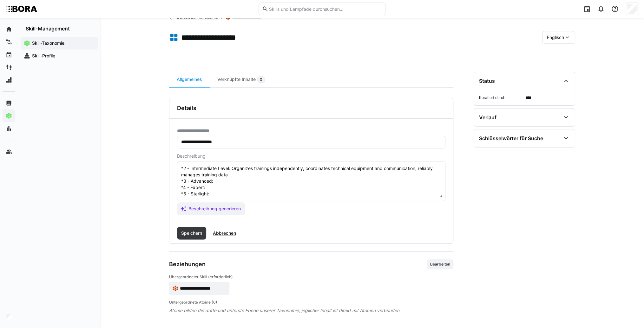 The height and width of the screenshot is (328, 644). Describe the element at coordinates (224, 233) in the screenshot. I see `span: Abbrechen` at that location.